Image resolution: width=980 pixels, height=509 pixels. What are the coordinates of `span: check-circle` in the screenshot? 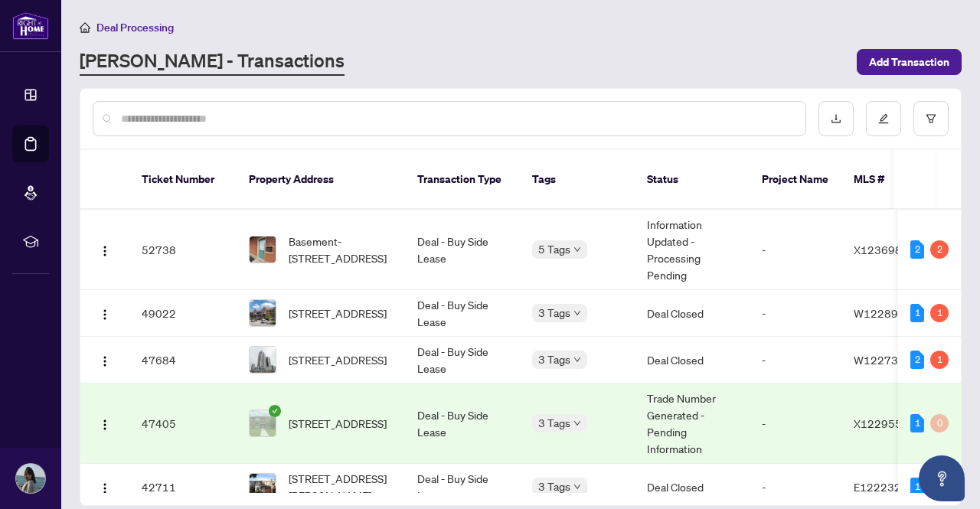 It's located at (275, 411).